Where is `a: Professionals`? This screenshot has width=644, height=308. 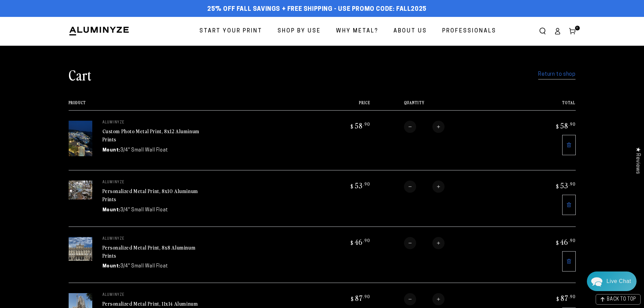 a: Professionals is located at coordinates (469, 31).